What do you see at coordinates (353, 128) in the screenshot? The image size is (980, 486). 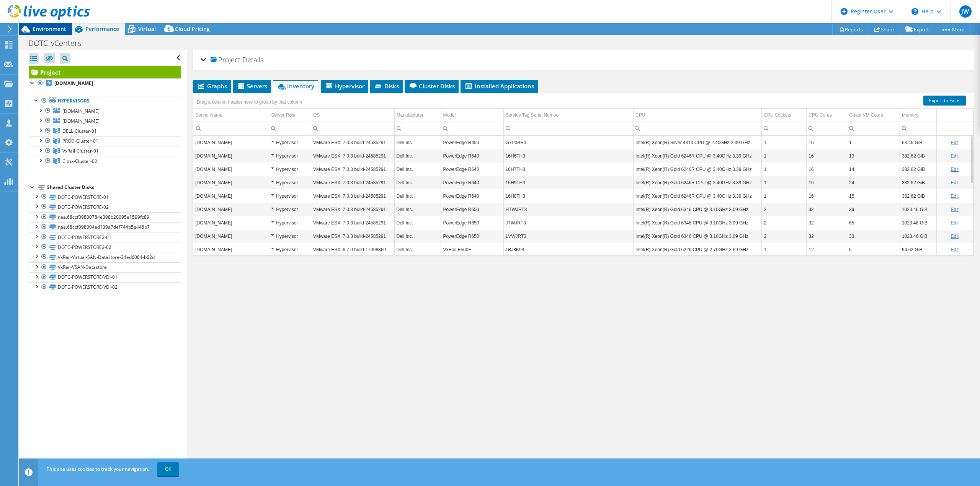 I see `td: Column OS, Filter cell` at bounding box center [353, 128].